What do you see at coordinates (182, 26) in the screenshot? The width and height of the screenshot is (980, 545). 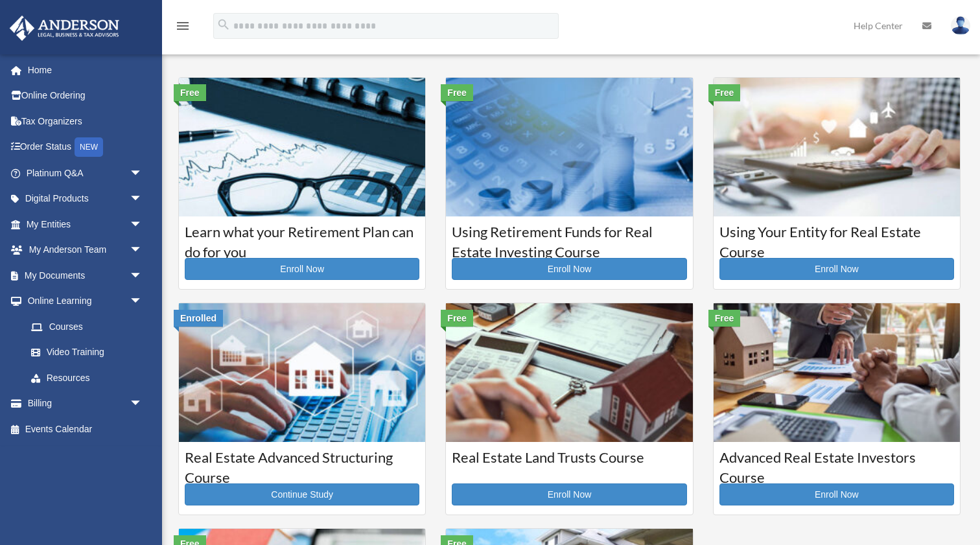 I see `i: menu` at bounding box center [182, 26].